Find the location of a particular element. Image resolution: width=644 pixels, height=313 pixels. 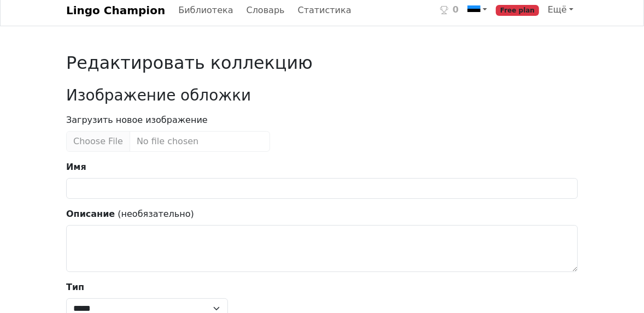

h3: Изображение обложки is located at coordinates (322, 95).